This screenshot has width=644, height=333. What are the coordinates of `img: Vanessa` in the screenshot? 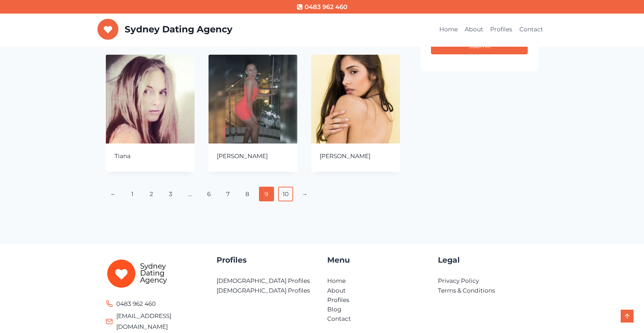 It's located at (356, 99).